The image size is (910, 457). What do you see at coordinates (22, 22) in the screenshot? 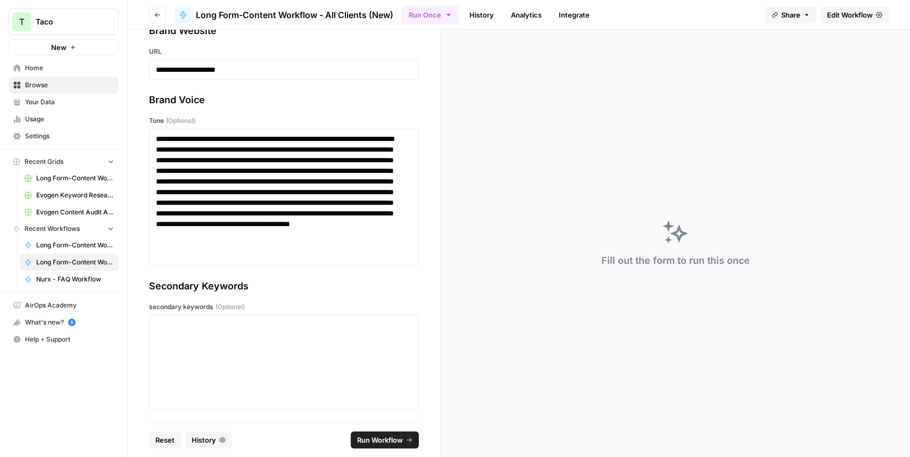
I see `span: T` at bounding box center [22, 22].